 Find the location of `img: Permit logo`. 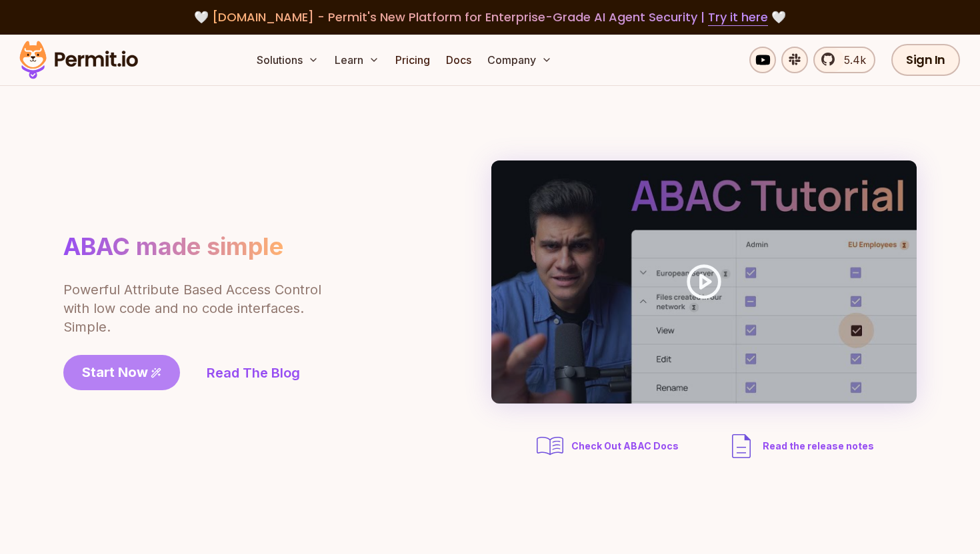

img: Permit logo is located at coordinates (79, 60).